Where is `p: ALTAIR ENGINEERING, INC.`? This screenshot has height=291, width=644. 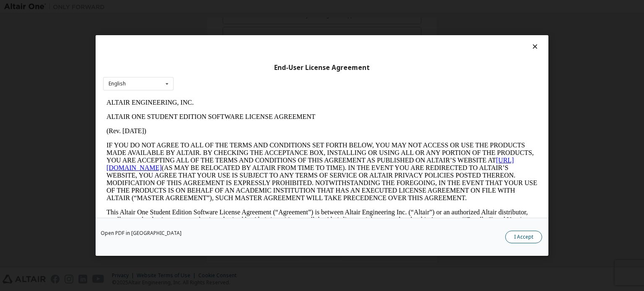 p: ALTAIR ENGINEERING, INC. is located at coordinates (219, 7).